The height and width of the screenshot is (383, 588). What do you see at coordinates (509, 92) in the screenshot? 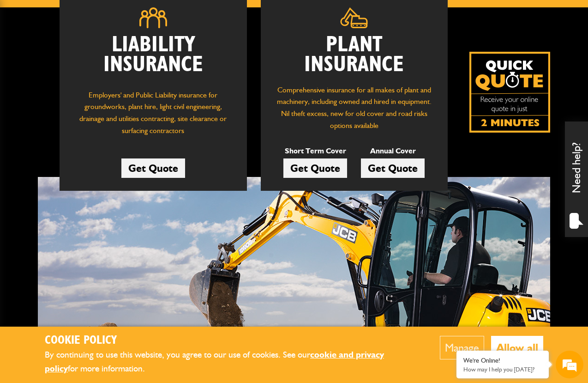
I see `a: Get your insurance quote isn just 2-minutes` at bounding box center [509, 92].